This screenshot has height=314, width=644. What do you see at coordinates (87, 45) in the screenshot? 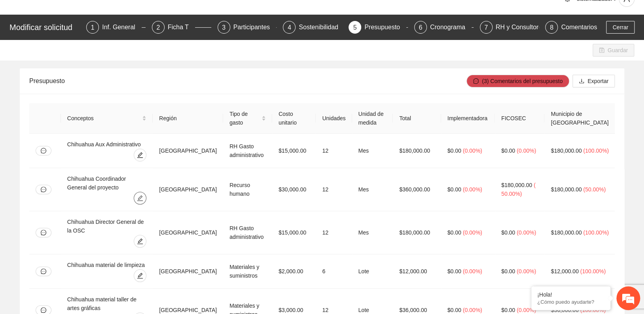
I see `div: Chatee con nosotros ahora` at bounding box center [87, 45].